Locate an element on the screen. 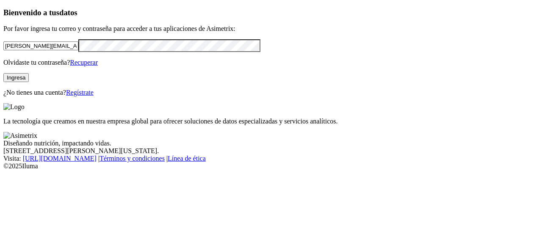 The height and width of the screenshot is (233, 542). p: Olvidaste tu contraseña? is located at coordinates (271, 63).